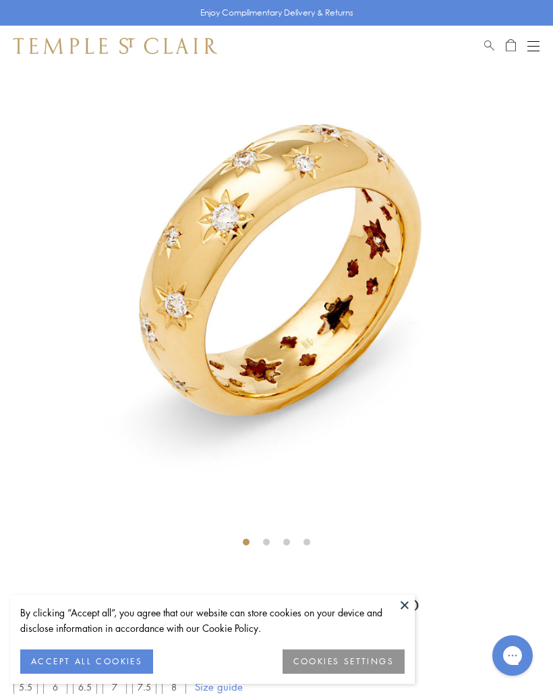 The image size is (553, 694). Describe the element at coordinates (489, 46) in the screenshot. I see `a: Search` at that location.